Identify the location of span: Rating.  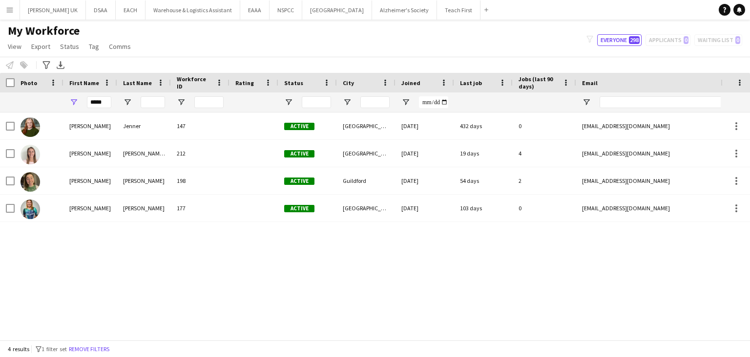
(245, 83).